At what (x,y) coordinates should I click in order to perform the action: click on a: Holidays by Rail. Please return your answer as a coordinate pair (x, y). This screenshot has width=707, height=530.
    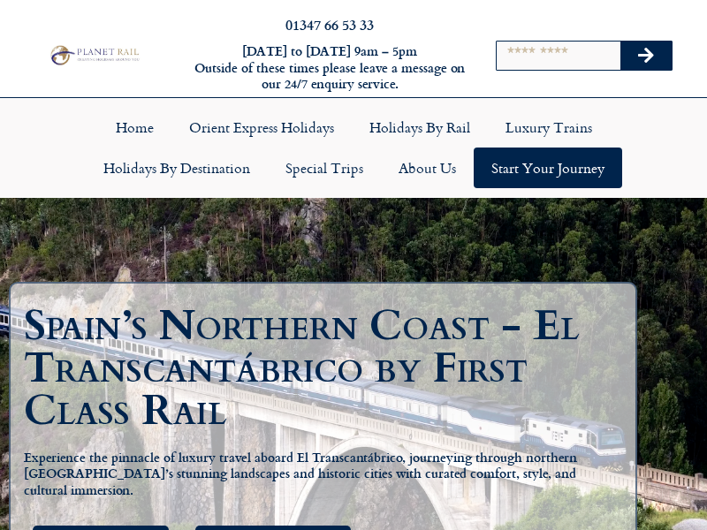
    Looking at the image, I should click on (419, 127).